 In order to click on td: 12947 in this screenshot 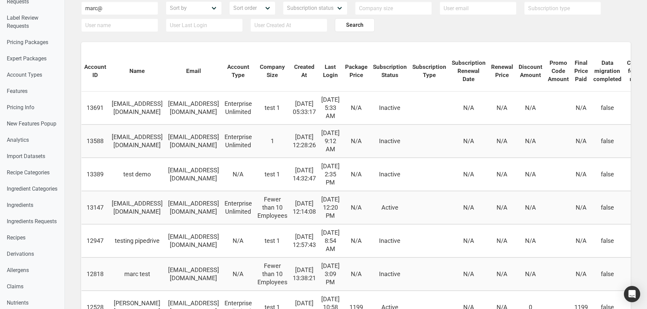, I will do `click(95, 241)`.